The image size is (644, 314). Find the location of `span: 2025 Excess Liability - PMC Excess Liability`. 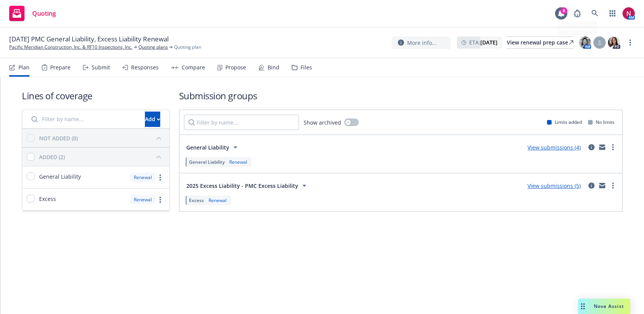

span: 2025 Excess Liability - PMC Excess Liability is located at coordinates (242, 186).